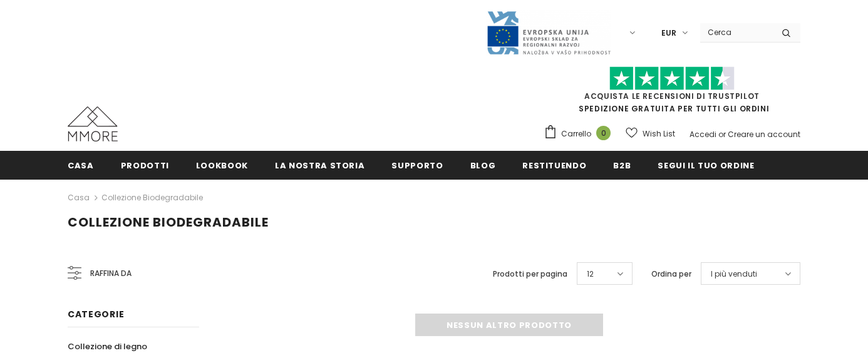  What do you see at coordinates (764, 134) in the screenshot?
I see `a: Creare un account` at bounding box center [764, 134].